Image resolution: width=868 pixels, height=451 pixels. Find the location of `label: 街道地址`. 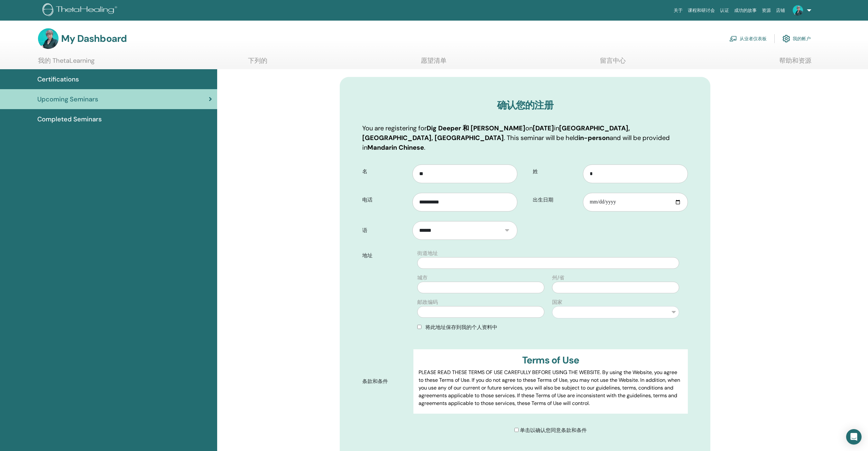

label: 街道地址 is located at coordinates (428, 253).